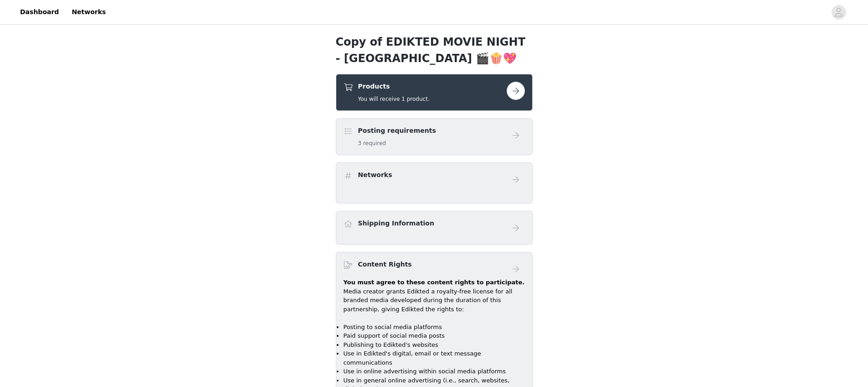 This screenshot has width=868, height=387. I want to click on h4: Shipping Information, so click(396, 223).